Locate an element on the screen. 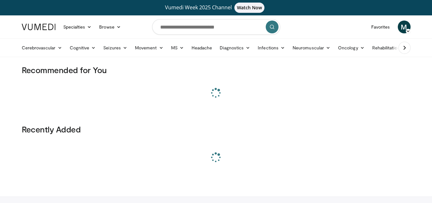  h3: Recently Added is located at coordinates (216, 129).